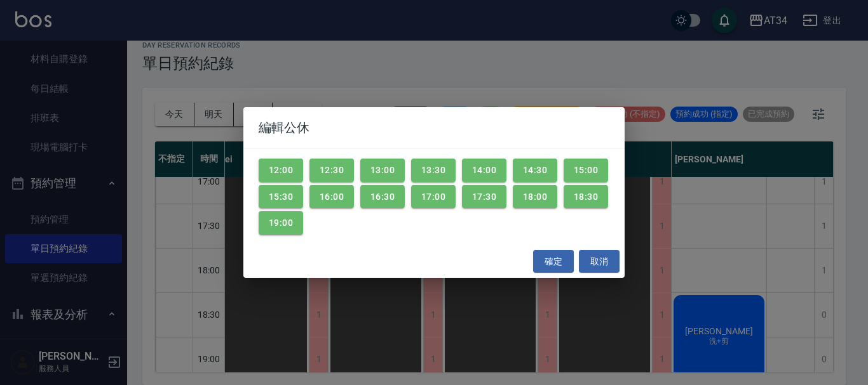 This screenshot has width=868, height=385. Describe the element at coordinates (434, 197) in the screenshot. I see `button: 17:00` at that location.